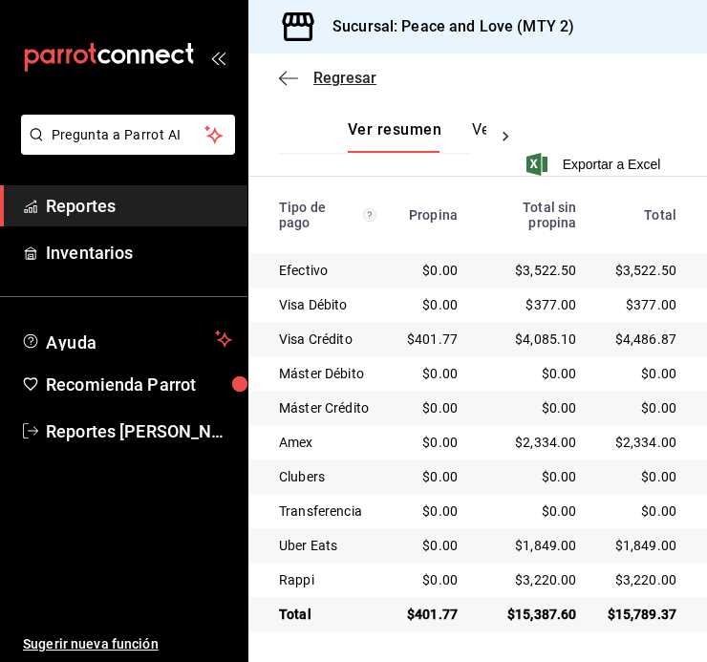 Image resolution: width=707 pixels, height=662 pixels. I want to click on div: Propina, so click(432, 215).